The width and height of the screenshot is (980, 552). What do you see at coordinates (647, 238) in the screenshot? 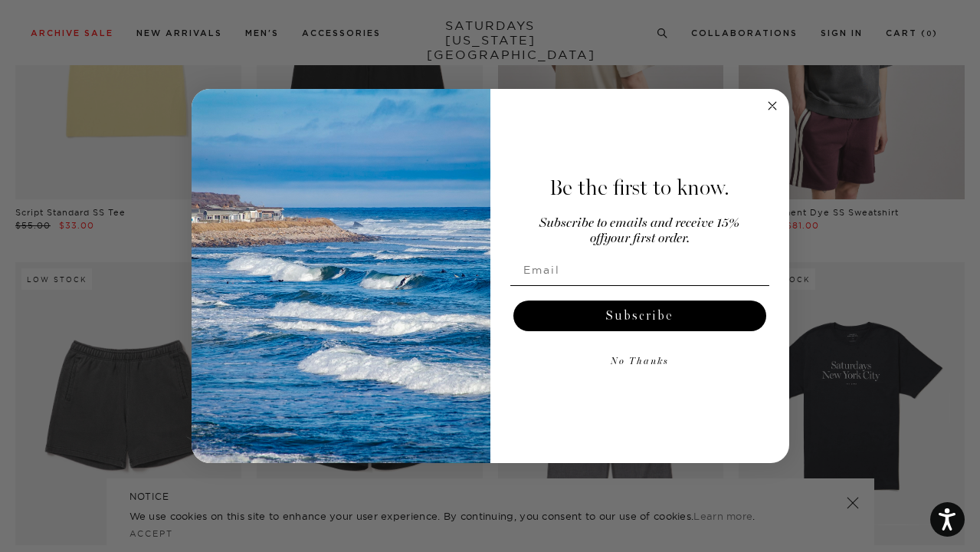
I see `span: your first order.` at bounding box center [647, 238].